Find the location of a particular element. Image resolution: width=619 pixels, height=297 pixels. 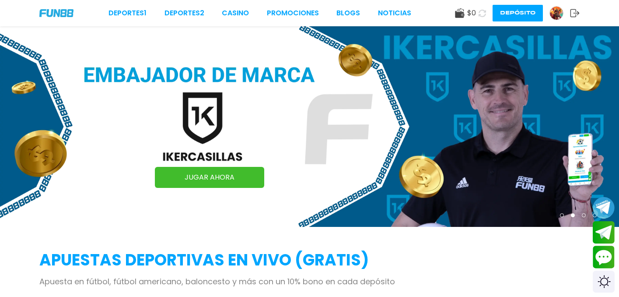

button: Depósito is located at coordinates (518, 13).